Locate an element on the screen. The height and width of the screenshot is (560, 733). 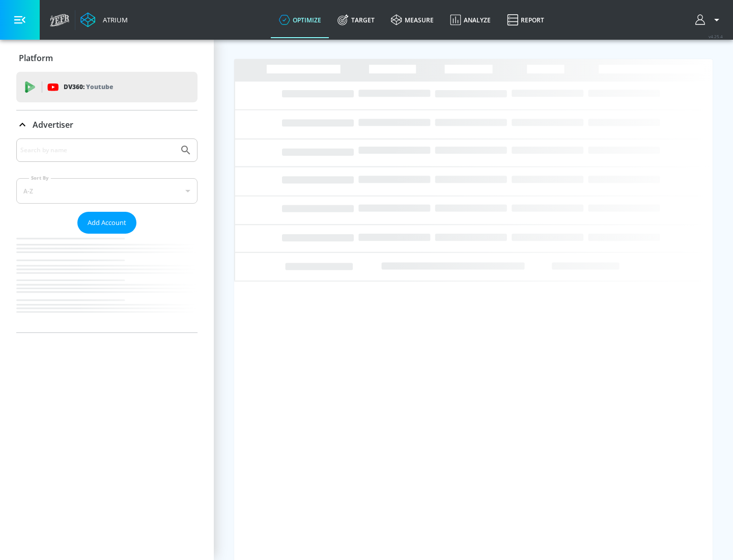
label: Sort By is located at coordinates (39, 178).